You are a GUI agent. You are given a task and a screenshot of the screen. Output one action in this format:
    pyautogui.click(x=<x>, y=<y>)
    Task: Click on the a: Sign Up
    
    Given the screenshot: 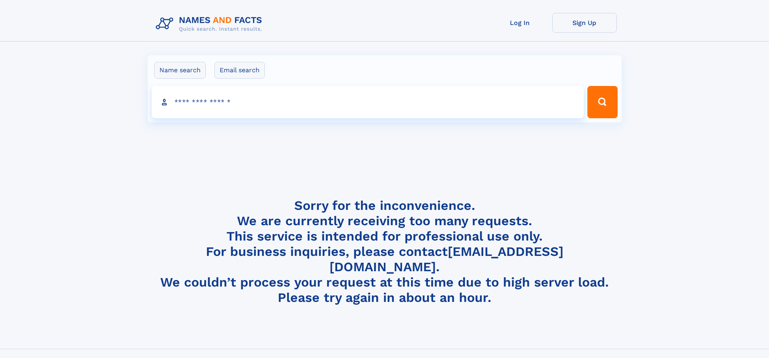 What is the action you would take?
    pyautogui.click(x=584, y=23)
    